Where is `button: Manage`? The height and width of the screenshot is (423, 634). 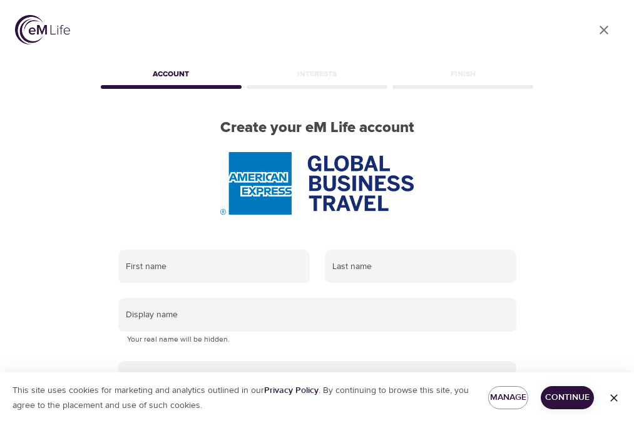
button: Manage is located at coordinates (508, 398).